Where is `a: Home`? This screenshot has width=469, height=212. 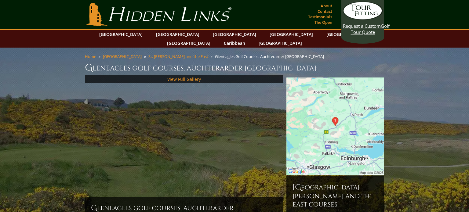
a: Home is located at coordinates (90, 57).